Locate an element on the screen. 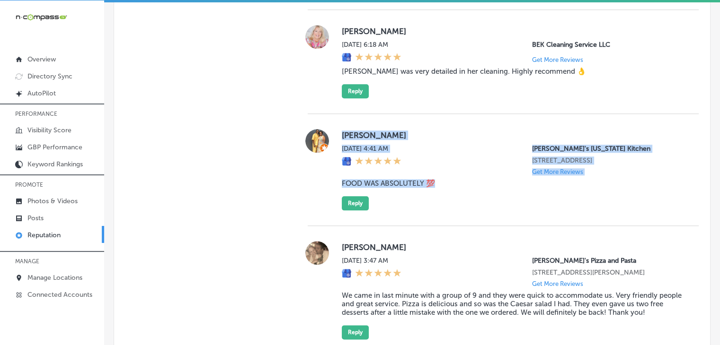 This screenshot has width=720, height=345. blockquote: We came in last minute with a group of 9 and they were quick to accommodate us. Very friendly peo... is located at coordinates (512, 304).